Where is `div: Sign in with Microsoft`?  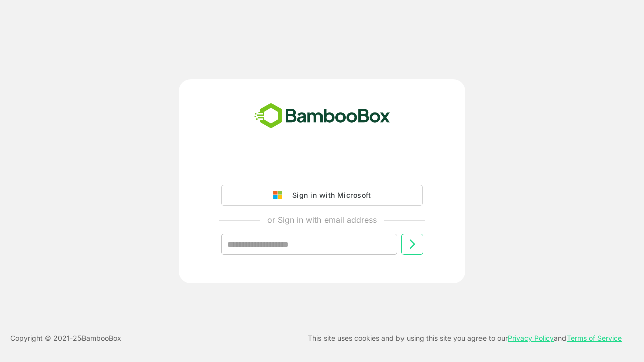
div: Sign in with Microsoft is located at coordinates (329, 195).